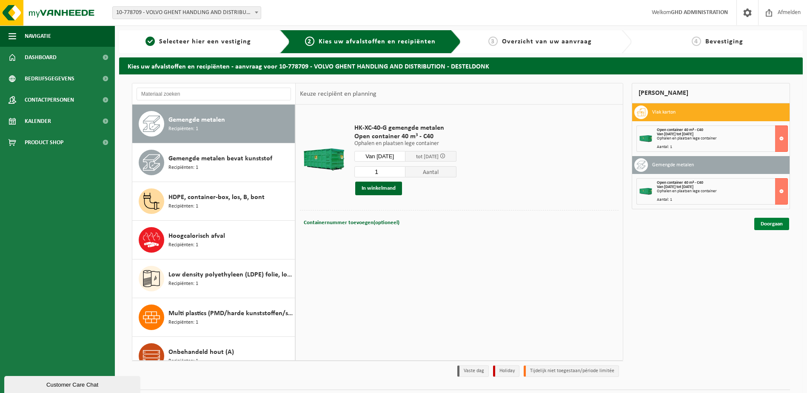 This screenshot has height=393, width=807. What do you see at coordinates (380, 156) in the screenshot?
I see `input: Selecteer datum` at bounding box center [380, 156].